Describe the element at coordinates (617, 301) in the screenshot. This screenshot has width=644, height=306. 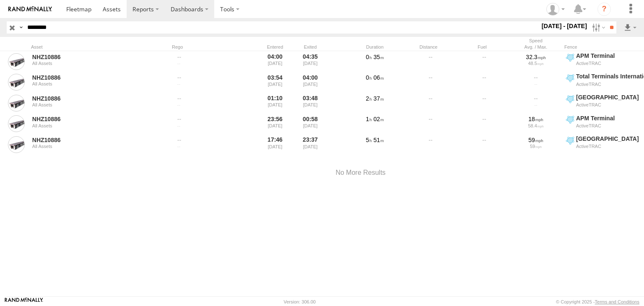
I see `a: Terms and Conditions` at that location.